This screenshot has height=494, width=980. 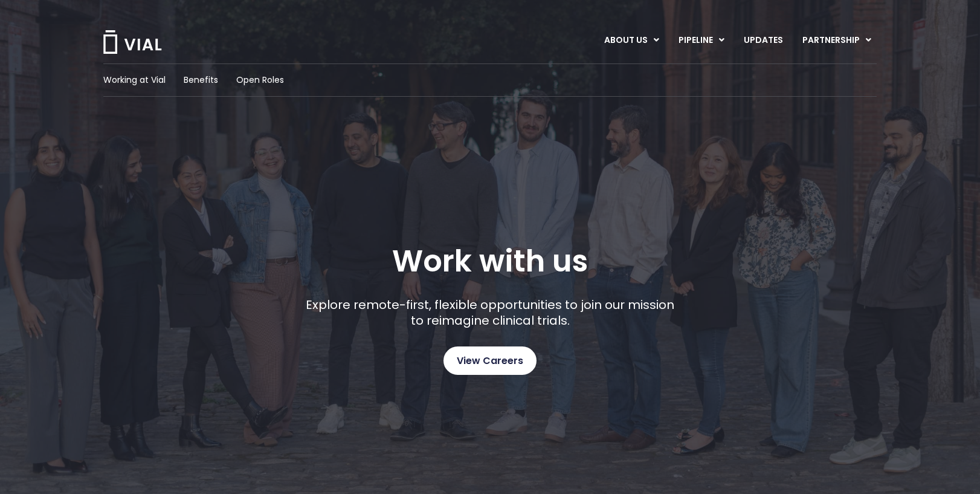 What do you see at coordinates (490, 261) in the screenshot?
I see `h1: Work with us` at bounding box center [490, 261].